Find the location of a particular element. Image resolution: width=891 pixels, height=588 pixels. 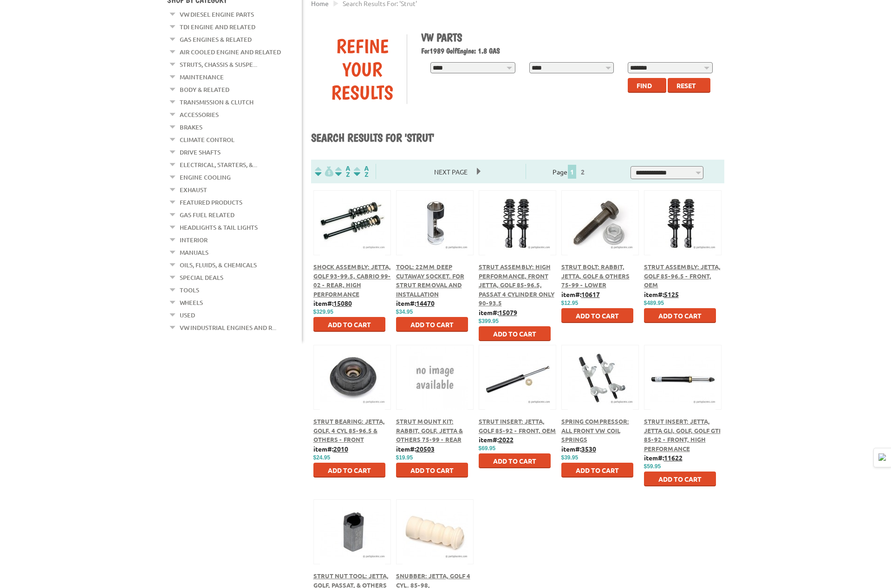

span: $12.95 is located at coordinates (569, 303).